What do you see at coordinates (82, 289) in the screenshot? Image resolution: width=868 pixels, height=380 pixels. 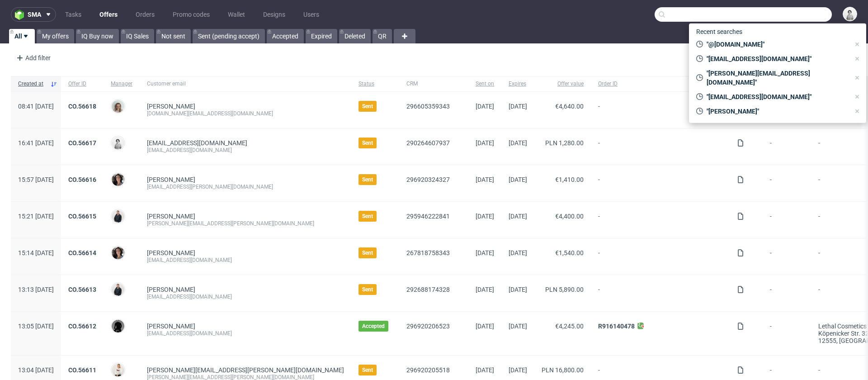 I see `a: CO.56613` at bounding box center [82, 289].